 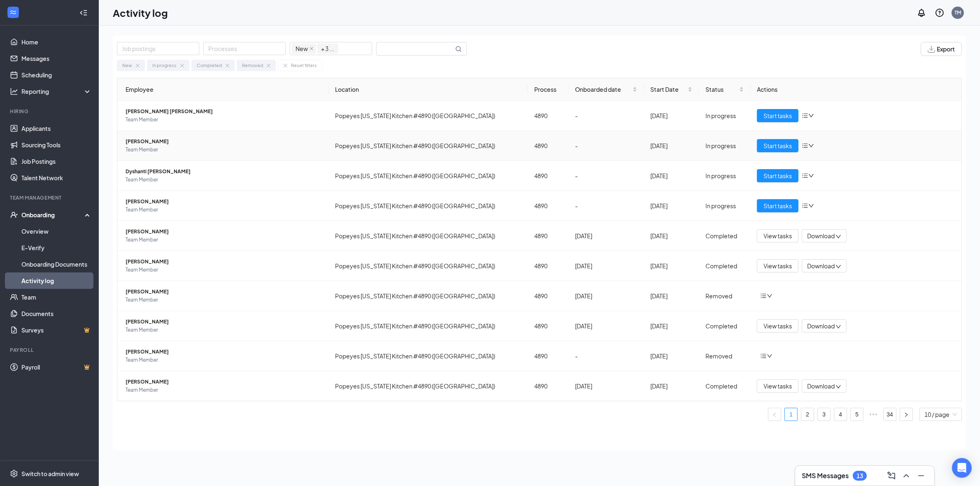 I want to click on span: + 3 ..., so click(x=328, y=49).